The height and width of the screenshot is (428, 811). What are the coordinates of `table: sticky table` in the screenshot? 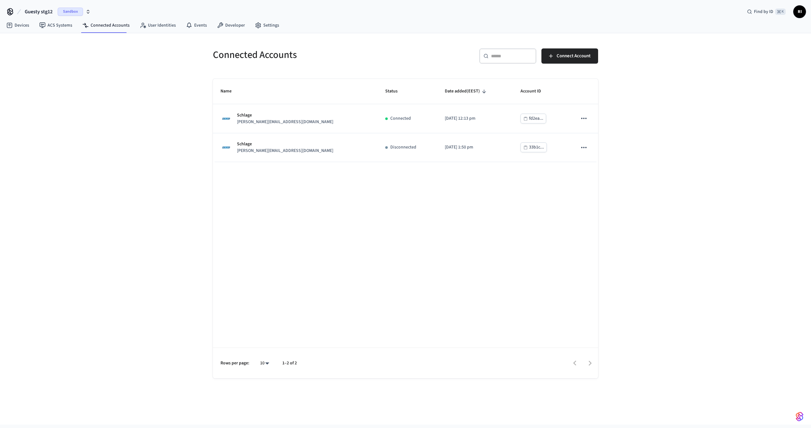 It's located at (406, 120).